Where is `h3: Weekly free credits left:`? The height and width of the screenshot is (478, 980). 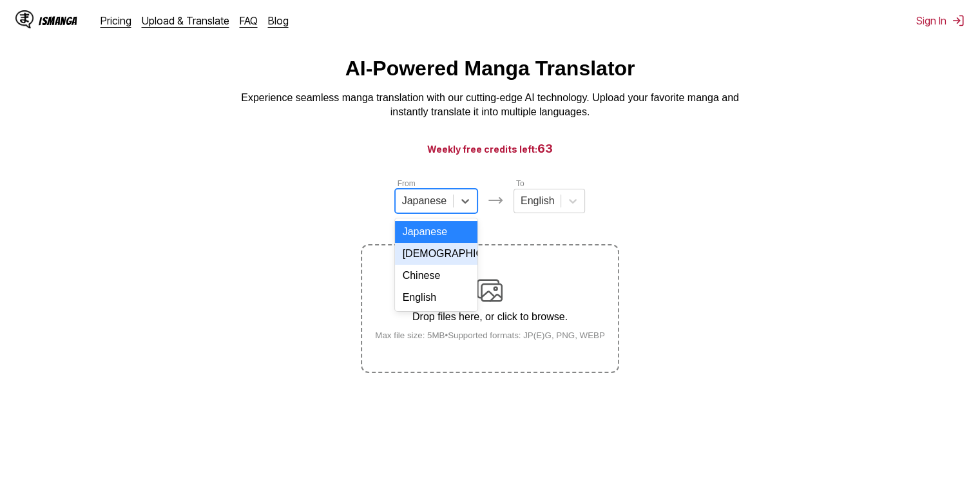
h3: Weekly free credits left: is located at coordinates (490, 148).